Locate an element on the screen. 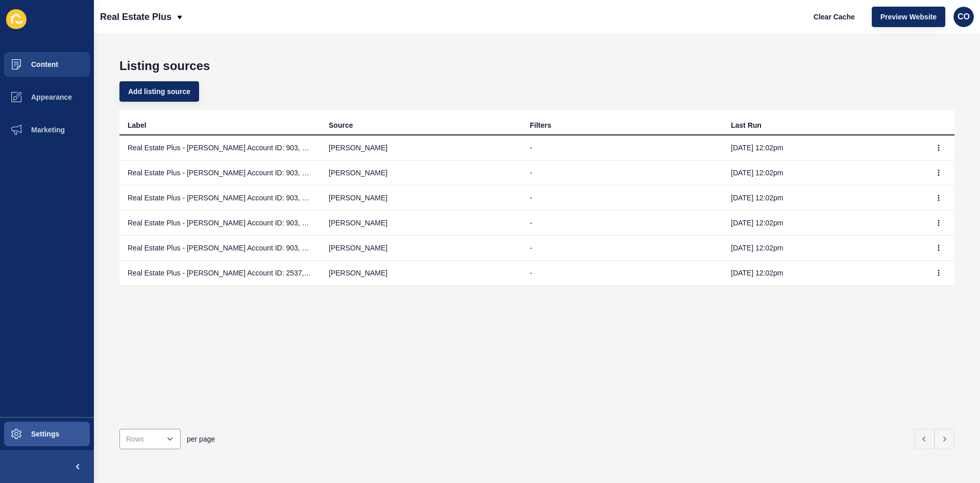  div: open menu is located at coordinates (150, 439).